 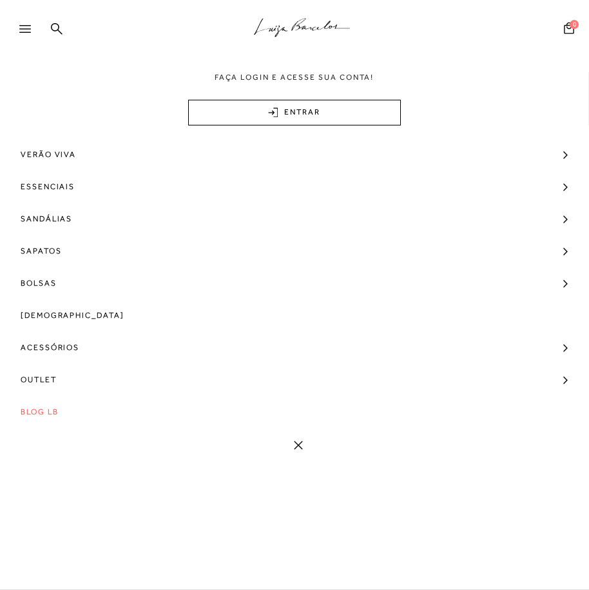 What do you see at coordinates (50, 348) in the screenshot?
I see `span: Acessórios` at bounding box center [50, 348].